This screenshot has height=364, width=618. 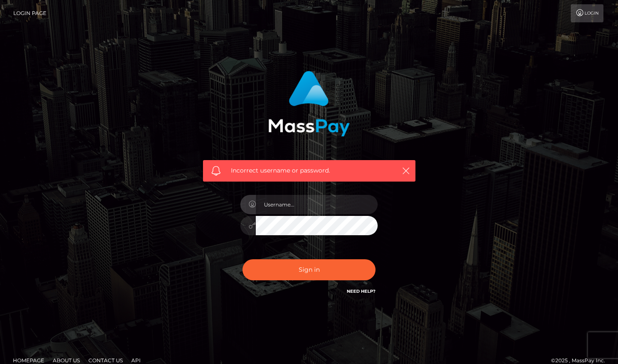 What do you see at coordinates (361, 291) in the screenshot?
I see `a: Need Help?` at bounding box center [361, 291].